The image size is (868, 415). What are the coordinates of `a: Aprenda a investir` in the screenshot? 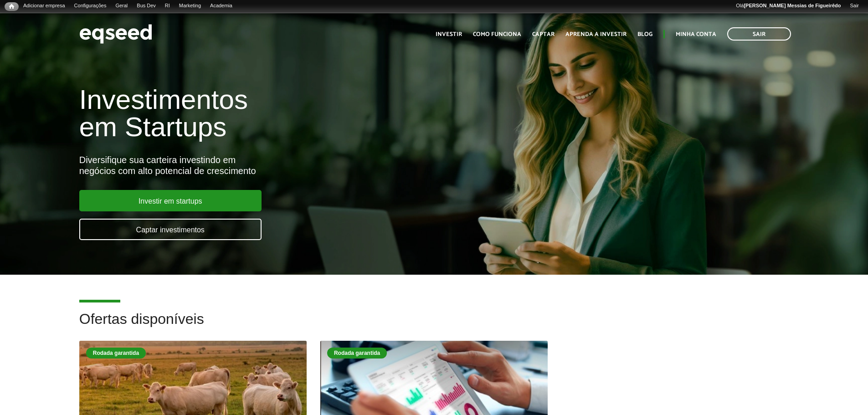 It's located at (596, 34).